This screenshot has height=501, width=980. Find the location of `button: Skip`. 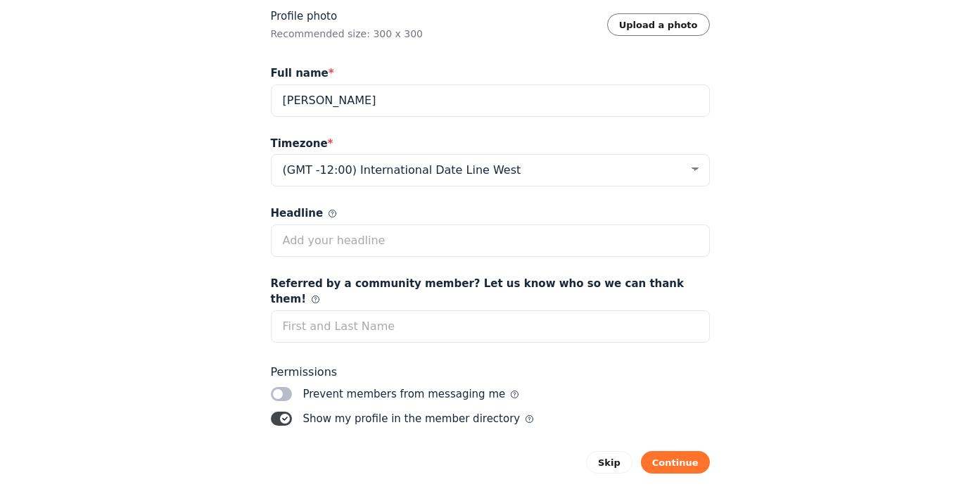

button: Skip is located at coordinates (610, 462).